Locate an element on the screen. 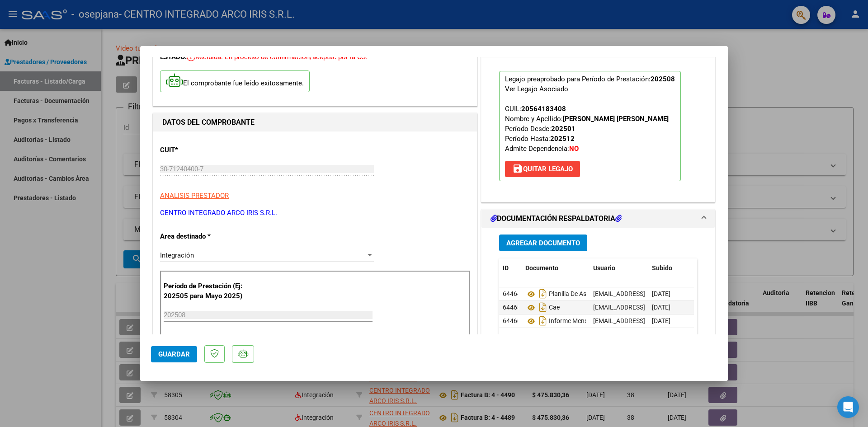 This screenshot has height=427, width=868. div: Open Intercom Messenger is located at coordinates (848, 407).